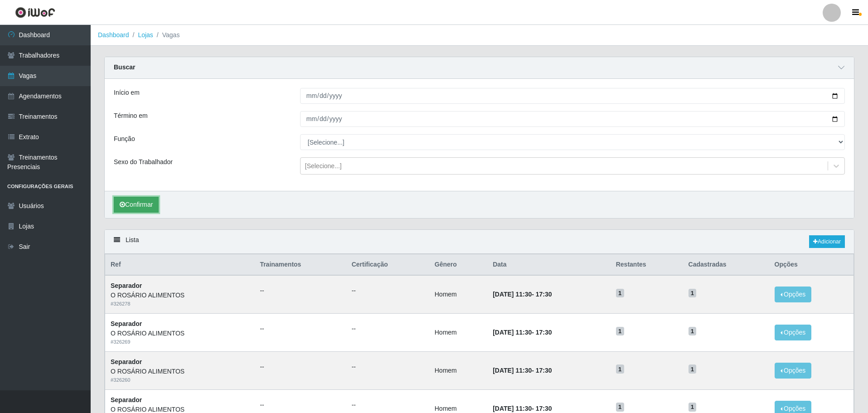  I want to click on th: Data, so click(549, 265).